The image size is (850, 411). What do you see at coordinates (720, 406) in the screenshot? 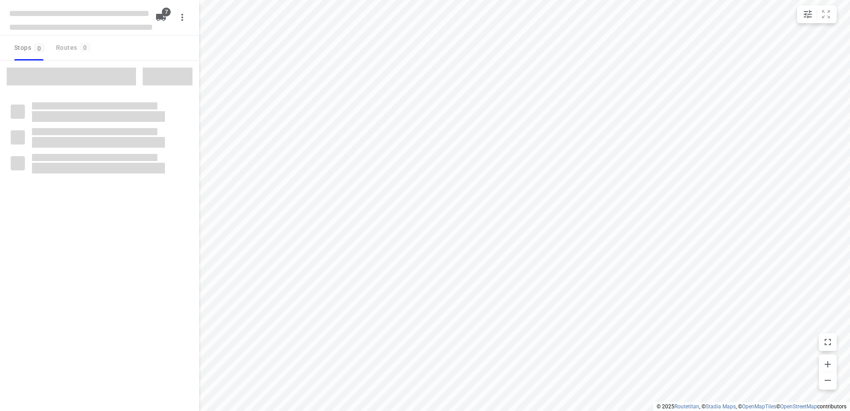
I see `a: Stadia Maps` at bounding box center [720, 406].